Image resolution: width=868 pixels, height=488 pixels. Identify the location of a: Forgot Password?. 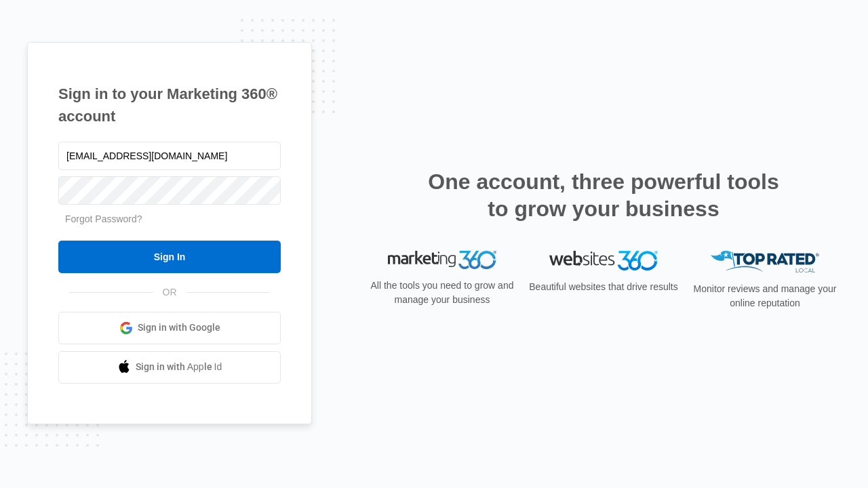
(104, 218).